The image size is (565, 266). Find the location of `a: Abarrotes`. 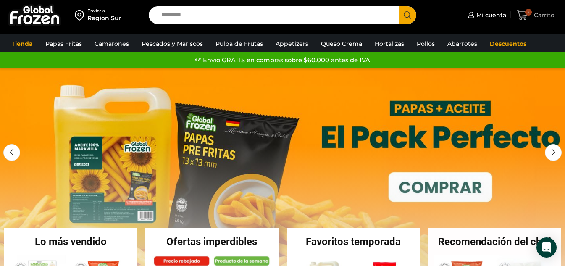

a: Abarrotes is located at coordinates (462, 44).